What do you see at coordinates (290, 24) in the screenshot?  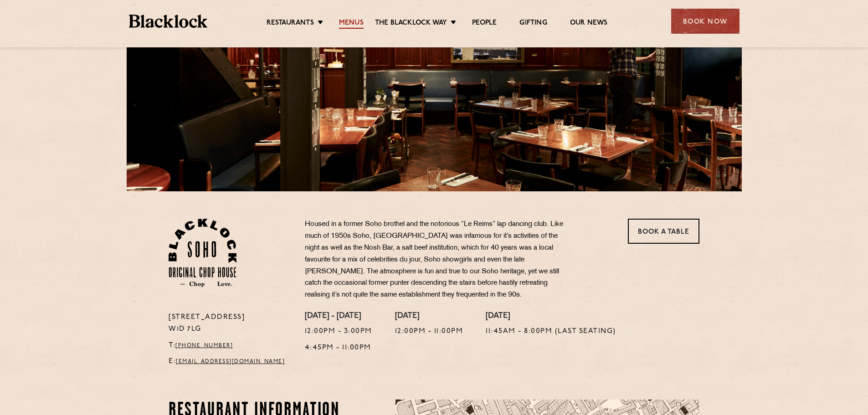 I see `a: Restaurants` at bounding box center [290, 24].